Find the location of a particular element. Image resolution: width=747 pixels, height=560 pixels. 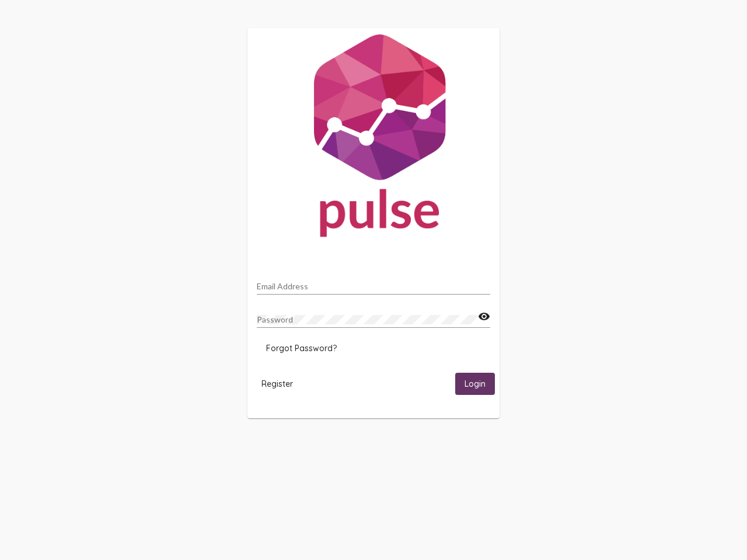

button: Login is located at coordinates (475, 383).